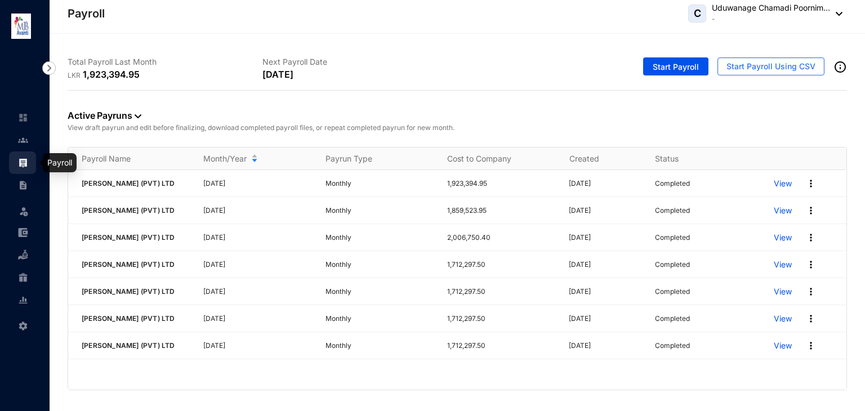  I want to click on th: Status, so click(701, 159).